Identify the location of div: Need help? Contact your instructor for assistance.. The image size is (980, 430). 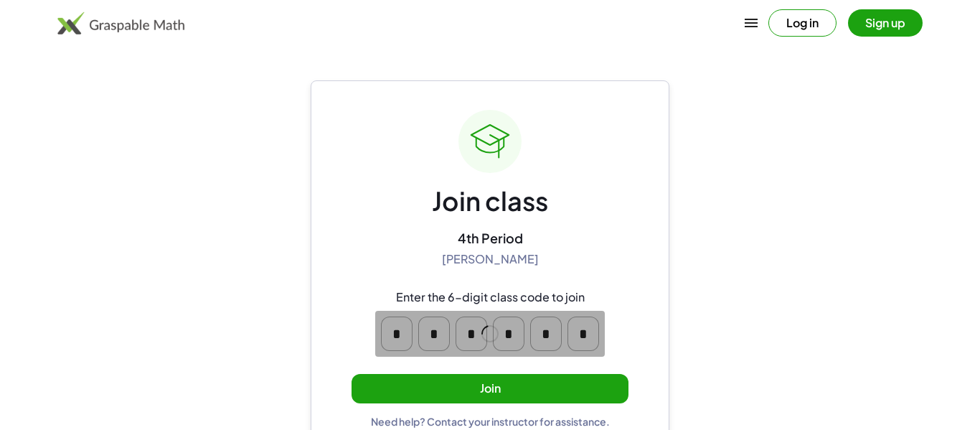
(490, 421).